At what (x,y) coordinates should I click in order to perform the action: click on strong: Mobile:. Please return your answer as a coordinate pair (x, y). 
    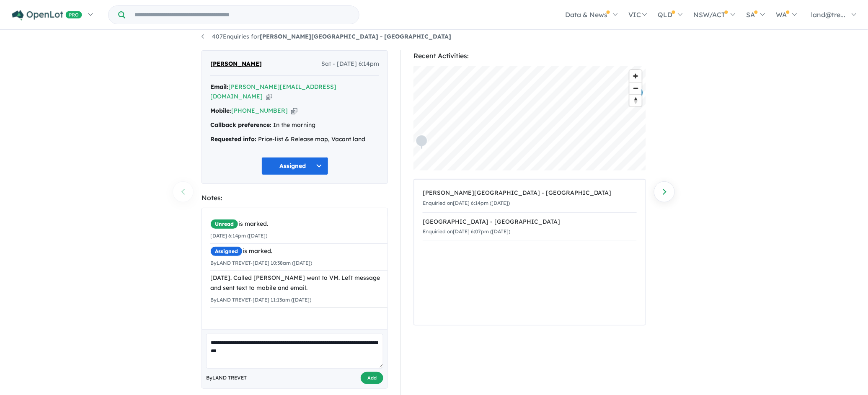
    Looking at the image, I should click on (221, 110).